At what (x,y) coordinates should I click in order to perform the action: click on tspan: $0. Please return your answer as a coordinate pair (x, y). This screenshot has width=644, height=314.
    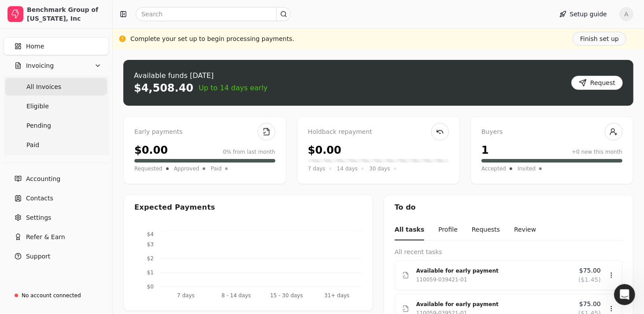
    Looking at the image, I should click on (150, 287).